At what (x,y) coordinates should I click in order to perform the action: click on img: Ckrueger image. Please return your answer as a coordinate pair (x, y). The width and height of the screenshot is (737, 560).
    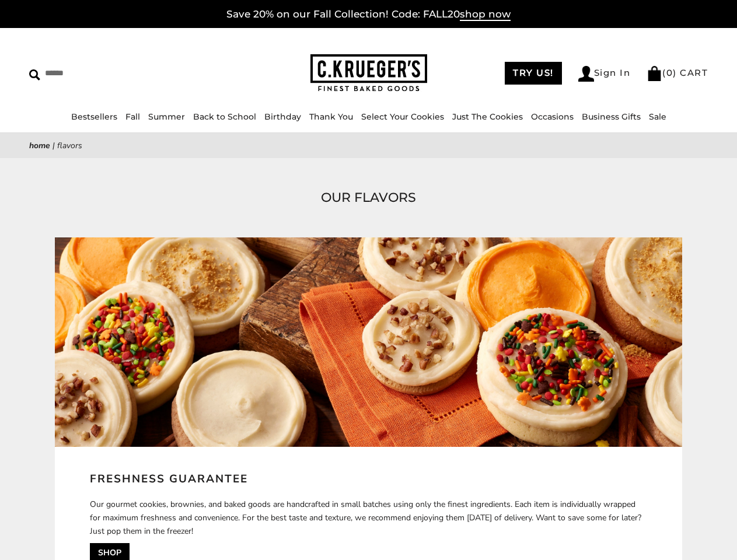
    Looking at the image, I should click on (368, 341).